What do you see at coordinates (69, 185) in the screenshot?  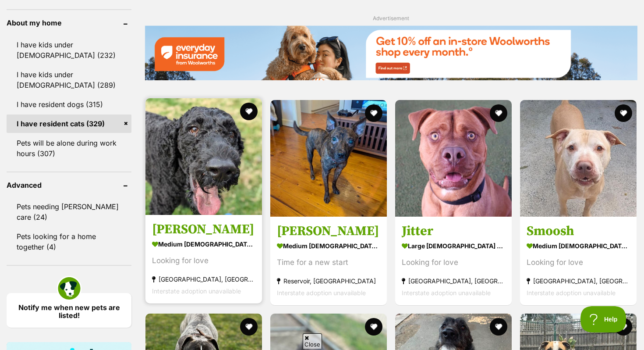 I see `header: Advanced` at bounding box center [69, 185].